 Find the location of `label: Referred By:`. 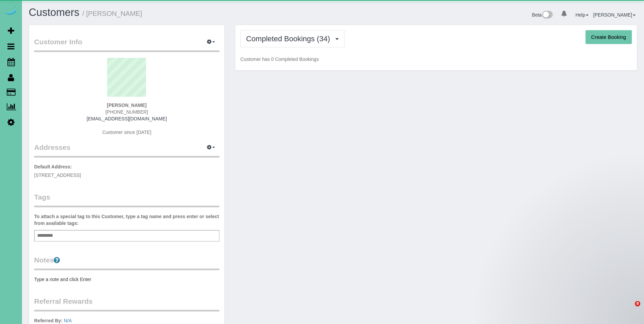

label: Referred By: is located at coordinates (48, 321).